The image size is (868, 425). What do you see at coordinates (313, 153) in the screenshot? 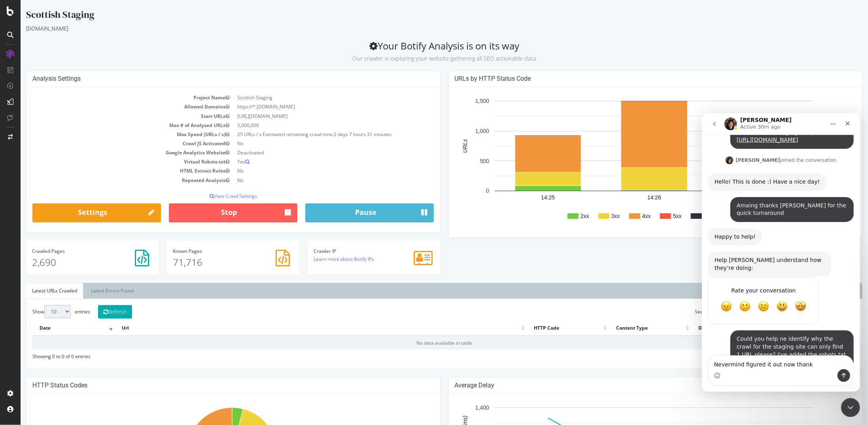
I see `td: Deactivated` at bounding box center [313, 153].